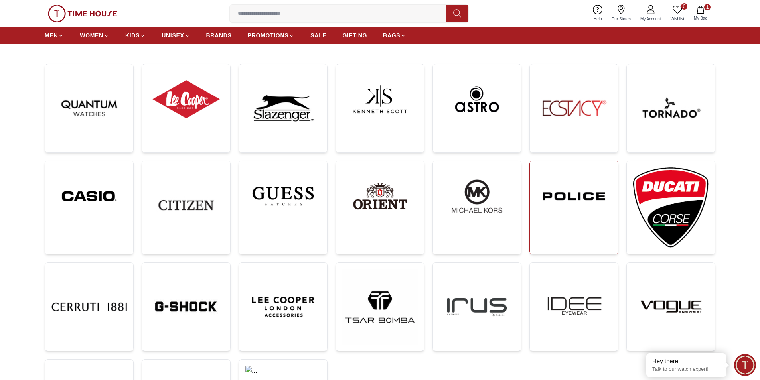 The height and width of the screenshot is (380, 760). Describe the element at coordinates (621, 19) in the screenshot. I see `span: Our Stores` at that location.